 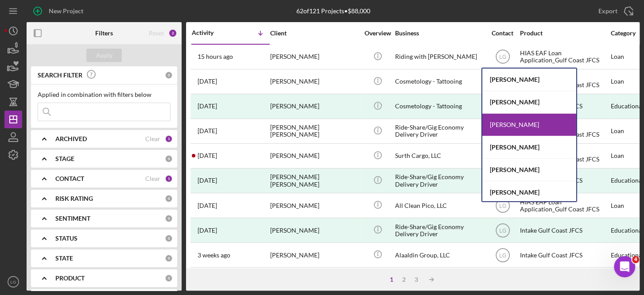 What do you see at coordinates (214, 255) in the screenshot?
I see `time: 2025-08-08 21:17` at bounding box center [214, 255].